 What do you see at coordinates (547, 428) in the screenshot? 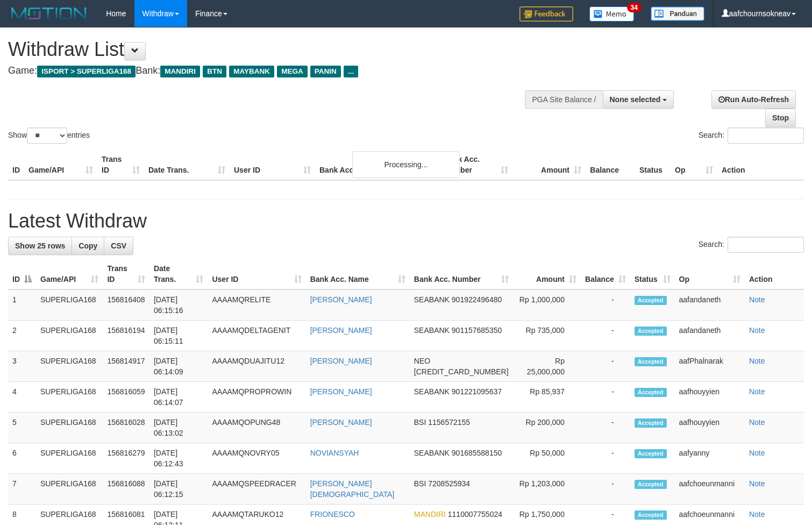
I see `td: Rp 200,000` at bounding box center [547, 428].